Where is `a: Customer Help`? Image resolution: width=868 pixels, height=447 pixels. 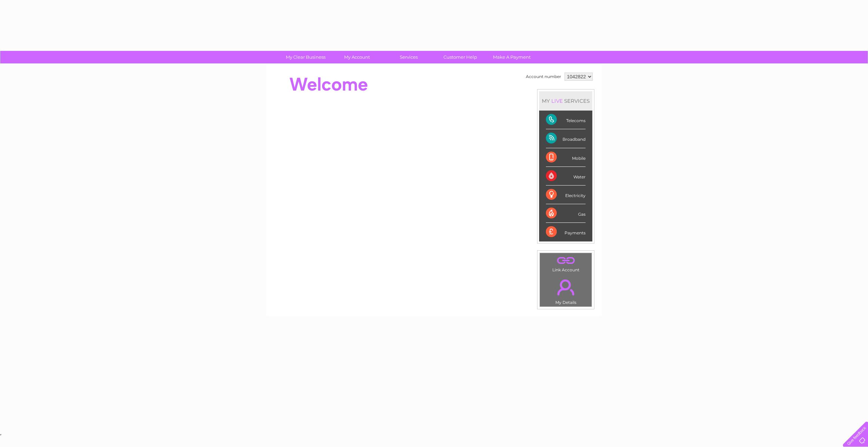
a: Customer Help is located at coordinates (460, 56).